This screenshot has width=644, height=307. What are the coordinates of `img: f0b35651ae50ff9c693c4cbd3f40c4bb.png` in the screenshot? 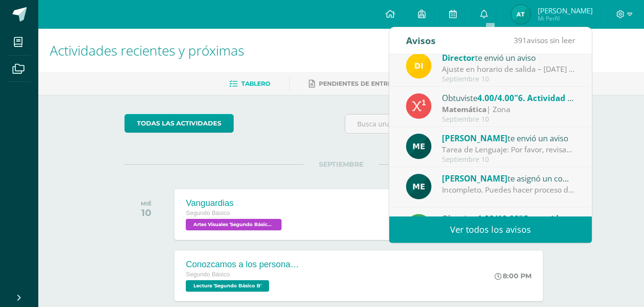 It's located at (419, 65).